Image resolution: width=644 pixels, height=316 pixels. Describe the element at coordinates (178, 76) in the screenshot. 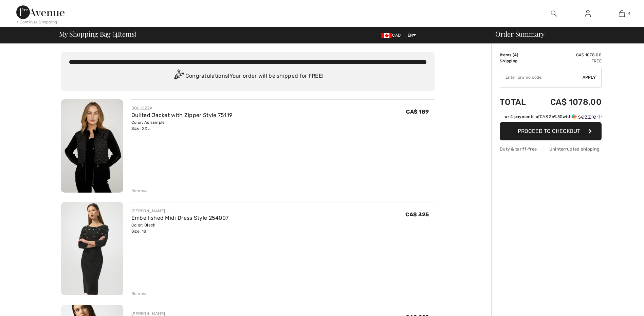

I see `img: Congratulation2.svg` at that location.